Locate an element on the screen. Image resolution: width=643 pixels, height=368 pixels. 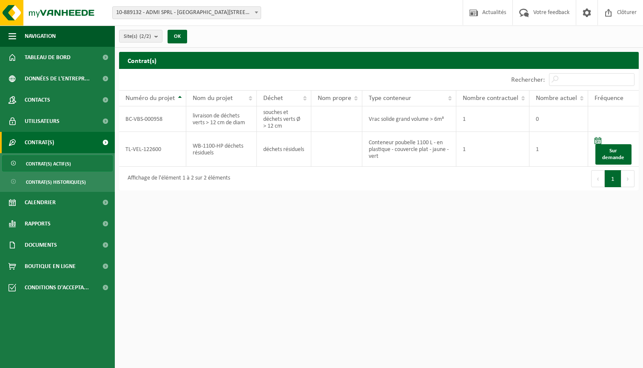
span: Nombre actuel is located at coordinates (556, 98).